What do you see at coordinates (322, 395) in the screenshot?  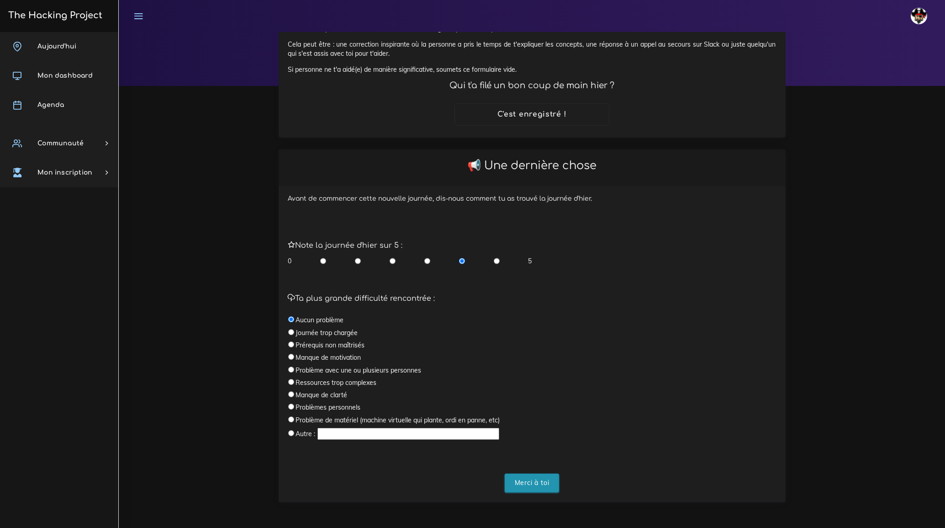 I see `label: Manque de clarté` at bounding box center [322, 395].